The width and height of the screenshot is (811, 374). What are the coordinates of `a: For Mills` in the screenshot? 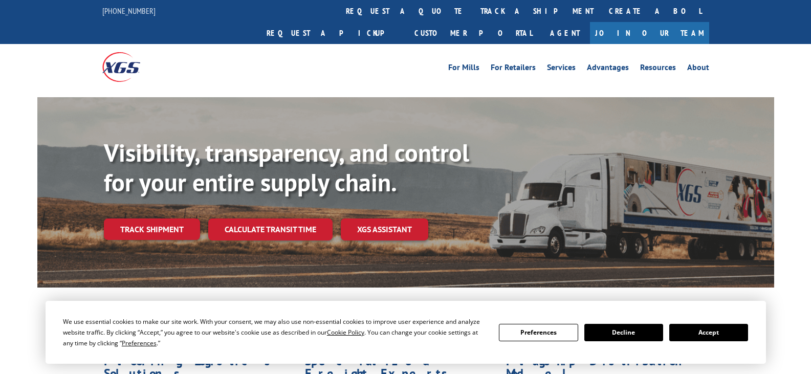 It's located at (464, 69).